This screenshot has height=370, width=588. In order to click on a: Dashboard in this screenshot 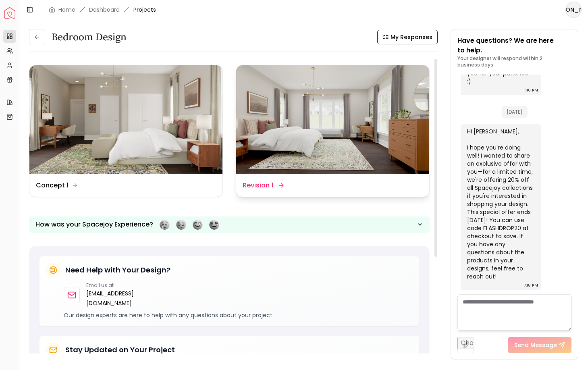, I will do `click(104, 10)`.